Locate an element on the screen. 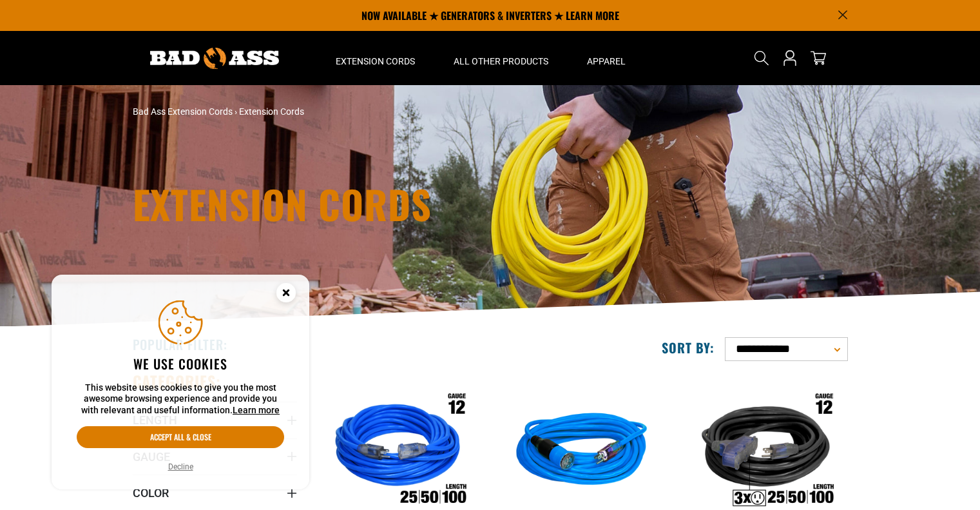  label: Sort by: is located at coordinates (687, 347).